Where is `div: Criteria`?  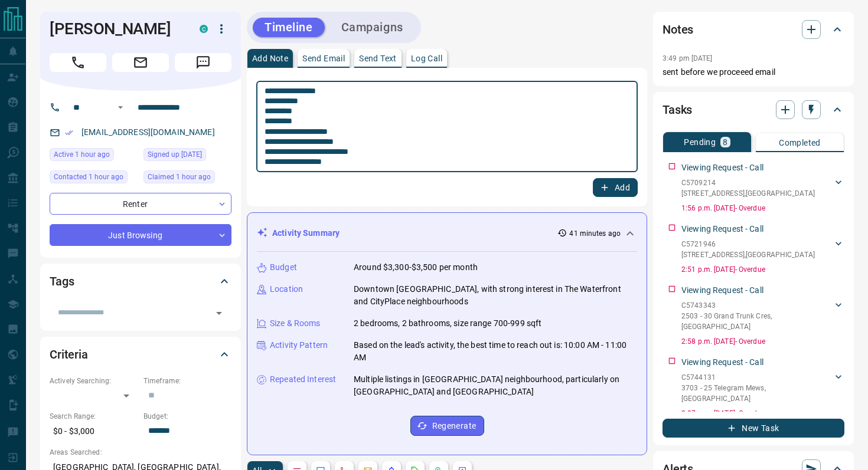
div: Criteria is located at coordinates (140, 355).